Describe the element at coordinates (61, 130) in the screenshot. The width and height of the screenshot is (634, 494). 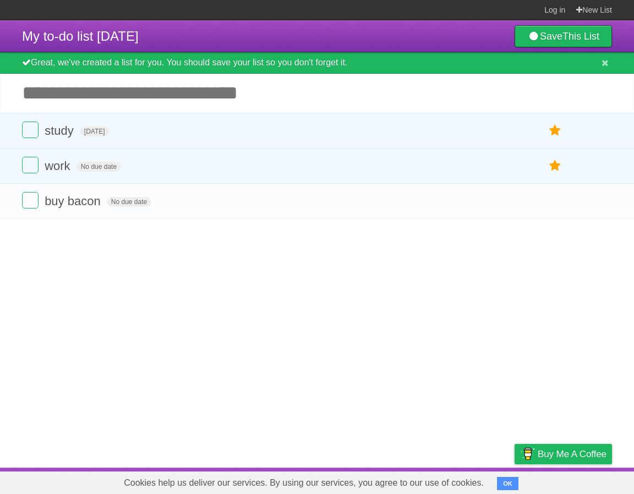
I see `span: study` at that location.